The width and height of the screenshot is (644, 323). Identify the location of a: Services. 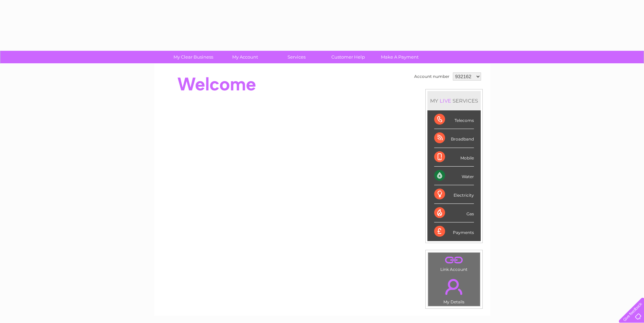
(296, 57).